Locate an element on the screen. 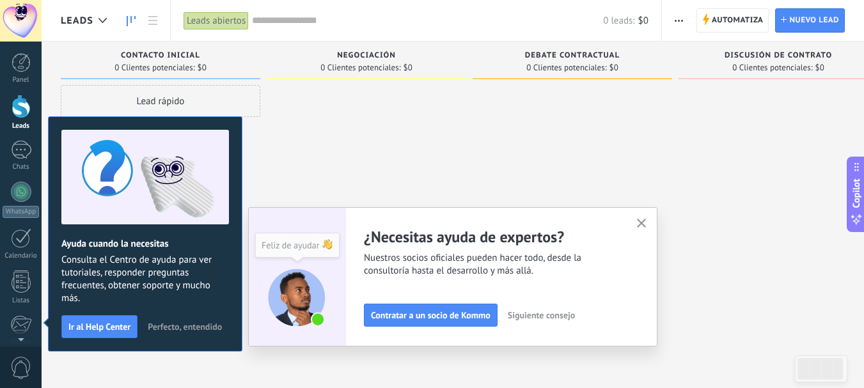 Image resolution: width=864 pixels, height=388 pixels. div: Leads abiertos is located at coordinates (216, 20).